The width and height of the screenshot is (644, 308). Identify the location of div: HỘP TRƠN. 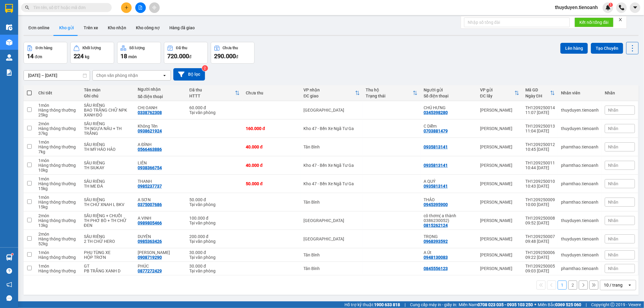
(108, 258).